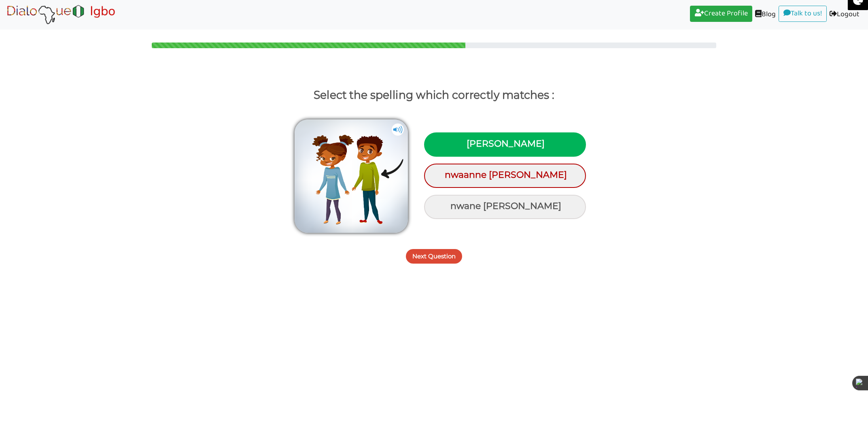  What do you see at coordinates (61, 15) in the screenshot?
I see `img: Select Course Page` at bounding box center [61, 15].